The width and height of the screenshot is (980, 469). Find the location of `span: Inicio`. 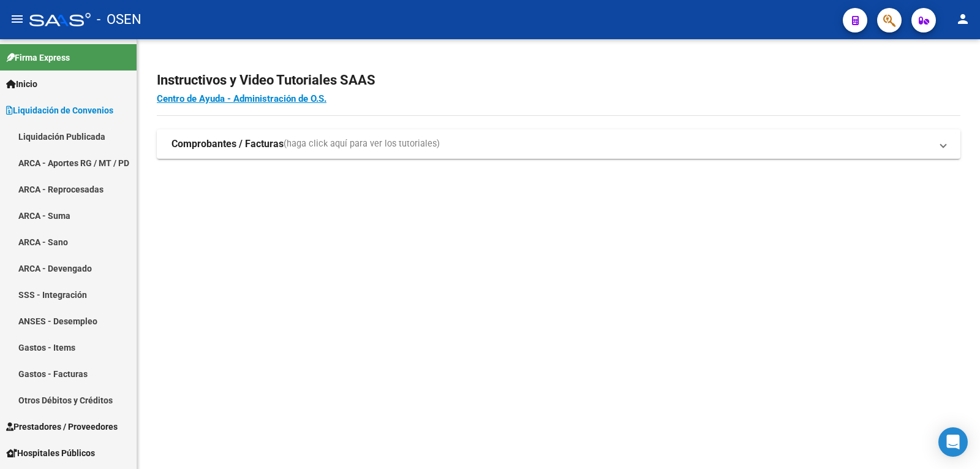

span: Inicio is located at coordinates (22, 84).